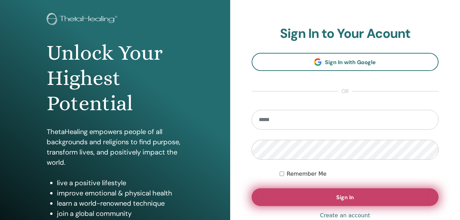 The width and height of the screenshot is (460, 220). Describe the element at coordinates (345, 197) in the screenshot. I see `button: Sign In` at that location.